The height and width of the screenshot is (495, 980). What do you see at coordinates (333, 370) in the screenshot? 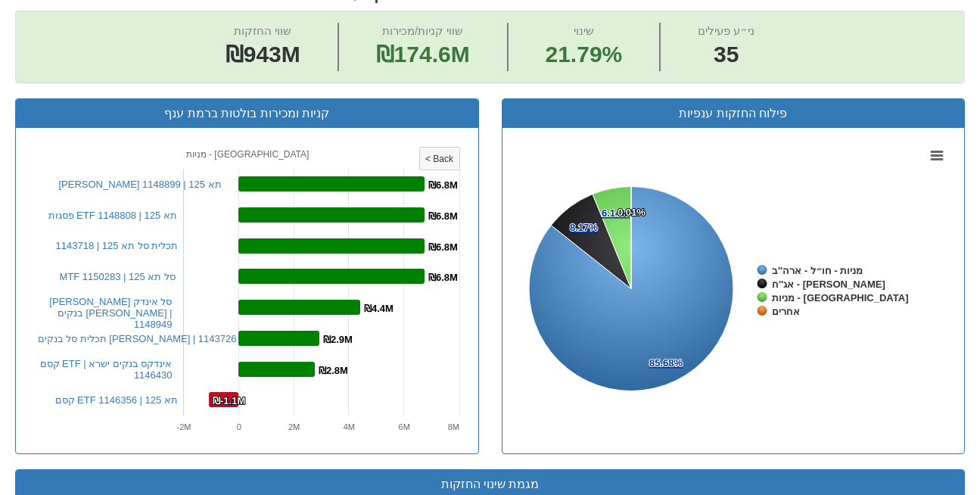
I see `tspan: ₪2.8M` at bounding box center [333, 370].